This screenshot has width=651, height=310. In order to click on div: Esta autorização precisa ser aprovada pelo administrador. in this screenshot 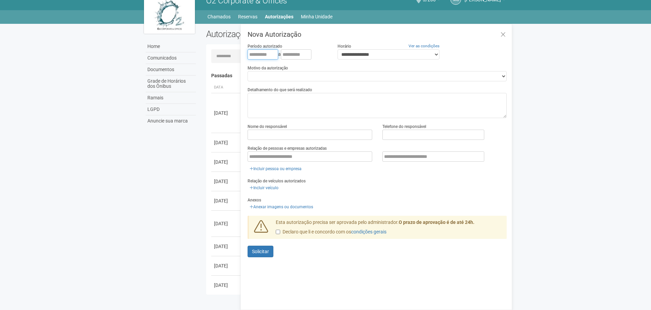, I will do `click(389, 229)`.